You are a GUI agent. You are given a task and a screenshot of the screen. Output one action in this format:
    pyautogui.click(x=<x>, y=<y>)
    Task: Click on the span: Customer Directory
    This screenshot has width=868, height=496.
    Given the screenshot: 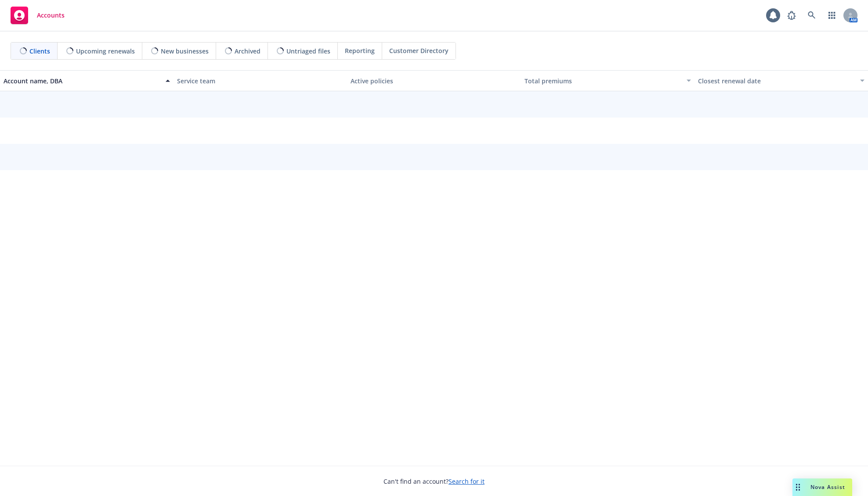 What is the action you would take?
    pyautogui.click(x=418, y=50)
    